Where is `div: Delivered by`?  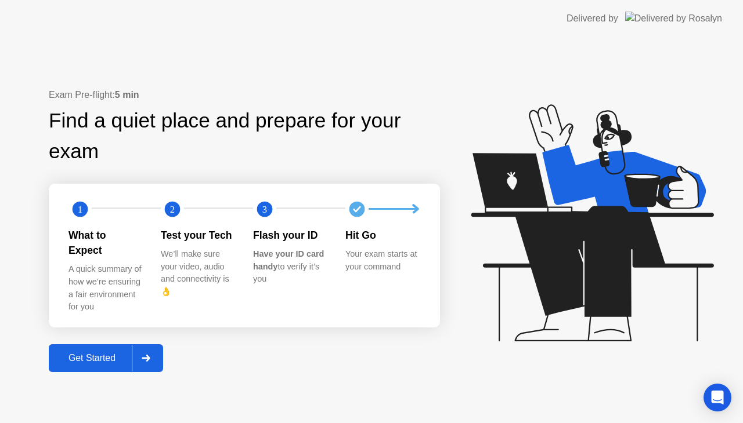
div: Delivered by is located at coordinates (592, 19).